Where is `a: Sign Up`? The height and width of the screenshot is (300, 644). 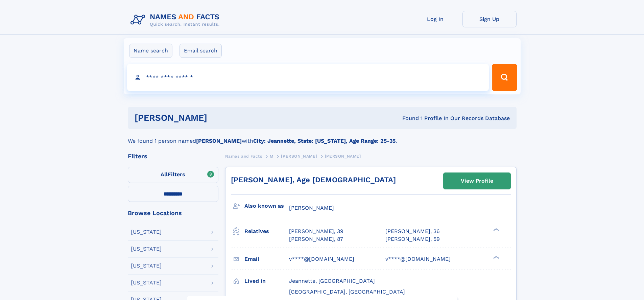 a: Sign Up is located at coordinates (490, 19).